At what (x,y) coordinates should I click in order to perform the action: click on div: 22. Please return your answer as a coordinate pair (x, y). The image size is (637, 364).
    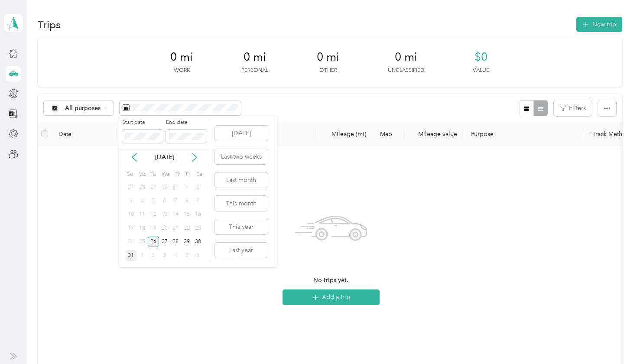
    Looking at the image, I should click on (186, 228).